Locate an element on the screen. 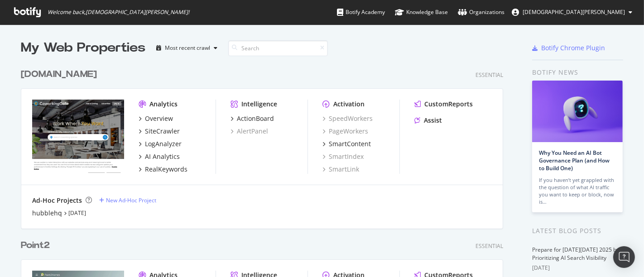 The image size is (644, 277). a: SmartContent is located at coordinates (346, 144).